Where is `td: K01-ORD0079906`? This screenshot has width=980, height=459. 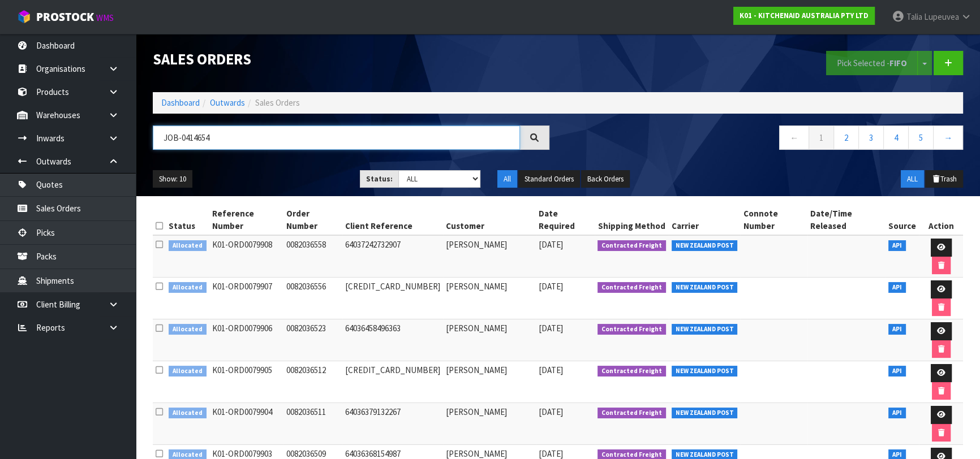 td: K01-ORD0079906 is located at coordinates (247, 340).